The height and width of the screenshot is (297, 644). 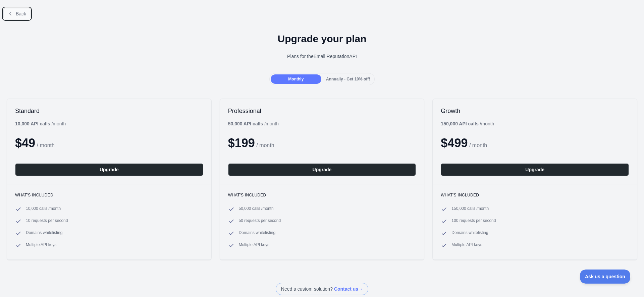 I want to click on span: $ 199, so click(x=241, y=143).